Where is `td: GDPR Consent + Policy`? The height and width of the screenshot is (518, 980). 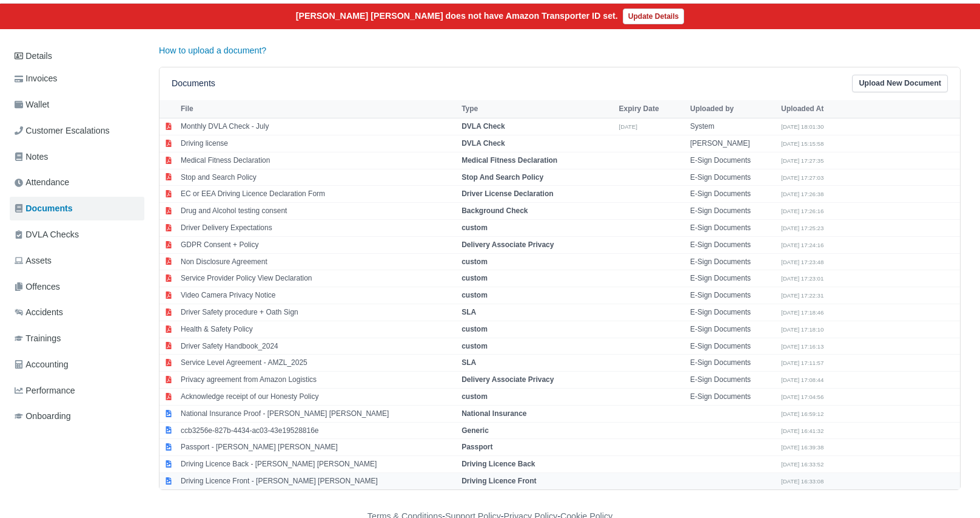 td: GDPR Consent + Policy is located at coordinates (318, 244).